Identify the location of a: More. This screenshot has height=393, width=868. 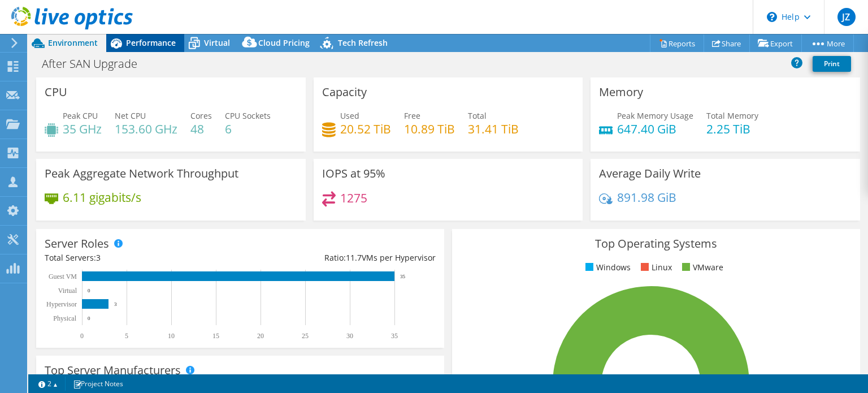
(828, 43).